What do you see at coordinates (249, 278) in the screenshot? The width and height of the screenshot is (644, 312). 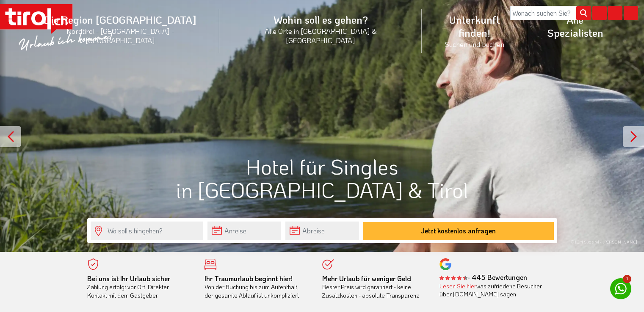 I see `b: Ihr Traumurlaub beginnt hier!` at bounding box center [249, 278].